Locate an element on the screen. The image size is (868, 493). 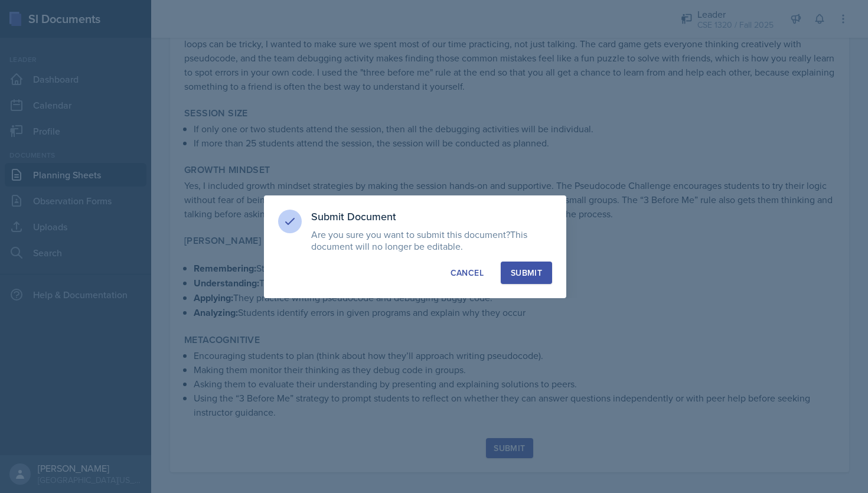
div: Submit is located at coordinates (526, 273).